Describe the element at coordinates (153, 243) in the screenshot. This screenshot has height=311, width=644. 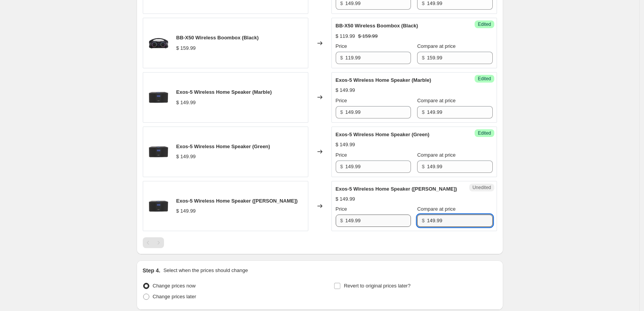
I see `nav: Pagination` at that location.